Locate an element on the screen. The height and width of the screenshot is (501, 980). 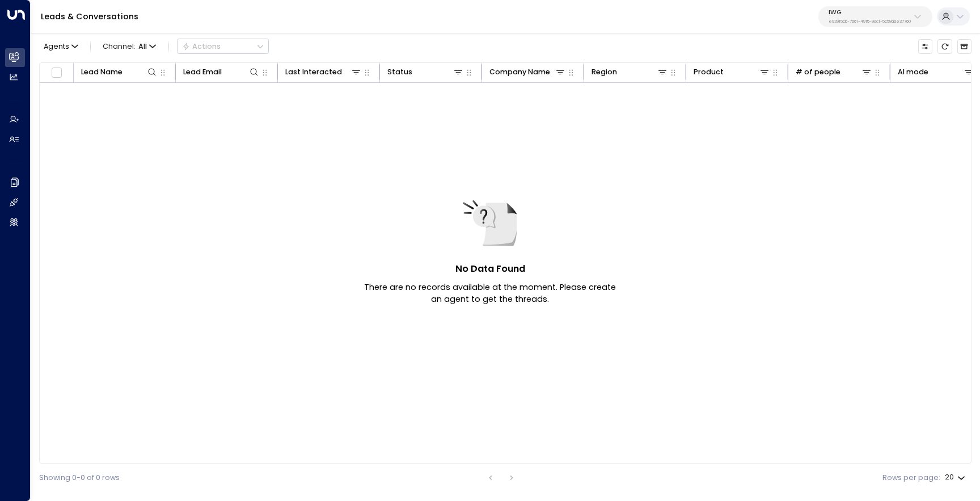
span: Channel: is located at coordinates (129, 46).